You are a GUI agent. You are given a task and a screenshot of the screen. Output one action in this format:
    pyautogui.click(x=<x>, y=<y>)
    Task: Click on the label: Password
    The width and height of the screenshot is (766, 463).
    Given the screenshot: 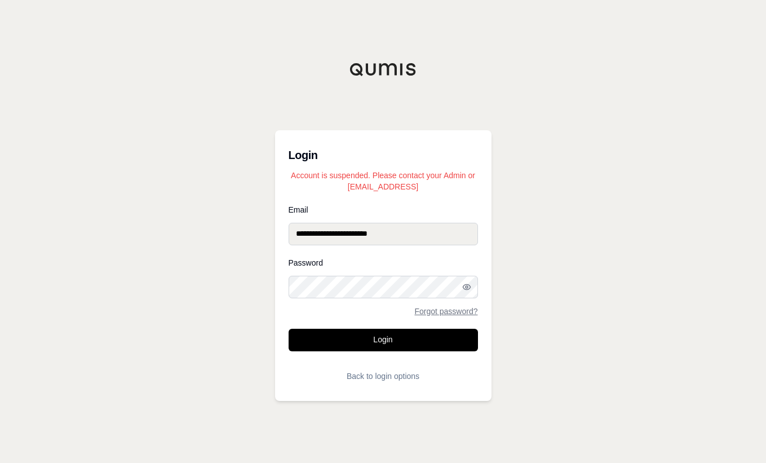 What is the action you would take?
    pyautogui.click(x=383, y=263)
    